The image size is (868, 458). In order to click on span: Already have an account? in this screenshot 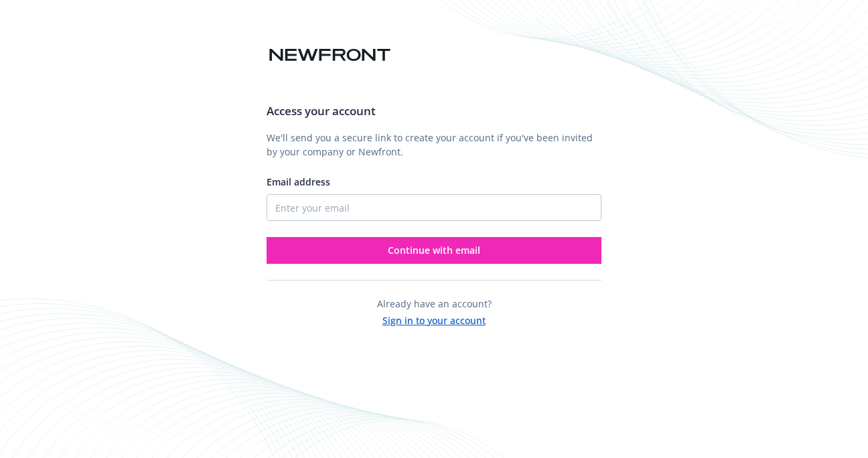, I will do `click(434, 303)`.